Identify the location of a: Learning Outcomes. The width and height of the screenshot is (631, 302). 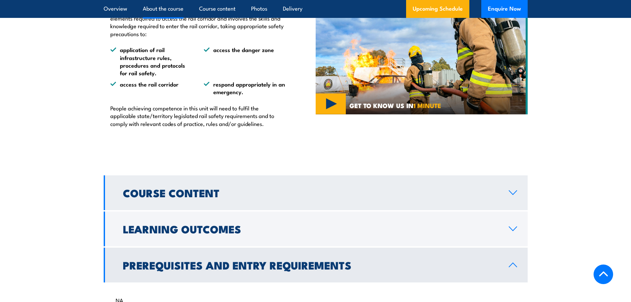
(316, 229).